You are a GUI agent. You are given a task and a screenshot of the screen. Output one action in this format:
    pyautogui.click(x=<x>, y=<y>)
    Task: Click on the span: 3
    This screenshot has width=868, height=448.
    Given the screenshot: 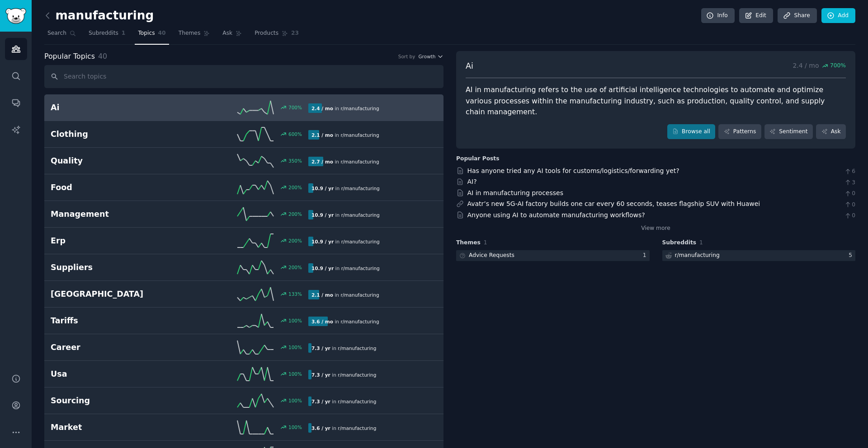 What is the action you would take?
    pyautogui.click(x=849, y=183)
    